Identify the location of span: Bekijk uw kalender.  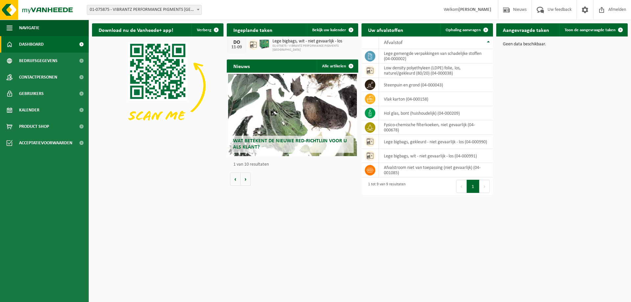
(329, 30).